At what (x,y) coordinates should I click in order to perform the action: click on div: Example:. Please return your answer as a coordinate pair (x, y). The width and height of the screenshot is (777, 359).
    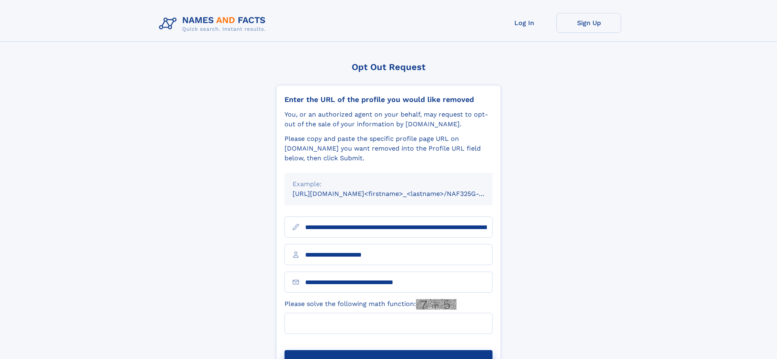
    Looking at the image, I should click on (389, 184).